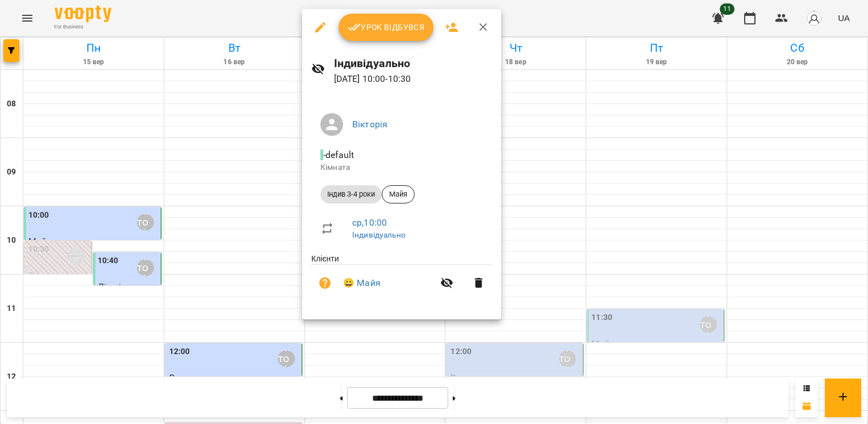 This screenshot has height=424, width=868. What do you see at coordinates (379, 234) in the screenshot?
I see `a: Індивідуально` at bounding box center [379, 234].